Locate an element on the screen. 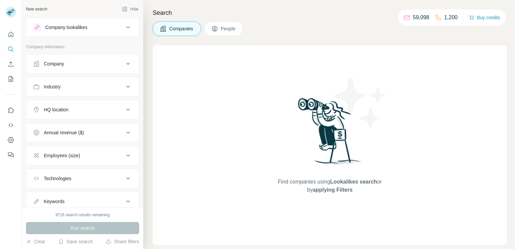 The image size is (515, 249). button: Annual revenue ($) is located at coordinates (83, 132).